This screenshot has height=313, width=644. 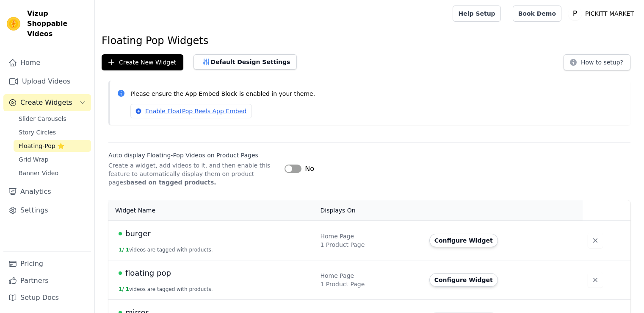 What do you see at coordinates (42, 119) in the screenshot?
I see `span: Slider Carousels` at bounding box center [42, 119].